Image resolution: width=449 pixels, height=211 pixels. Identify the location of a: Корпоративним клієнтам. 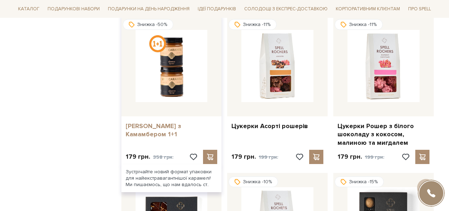
(368, 9).